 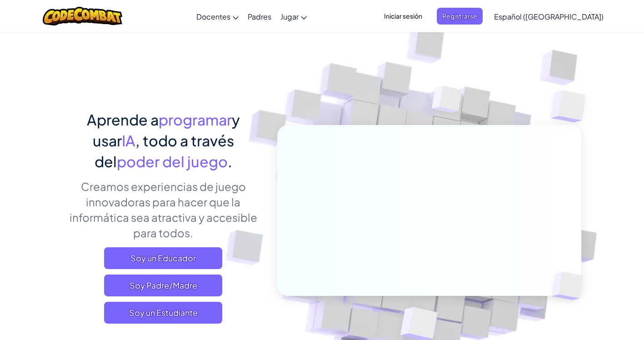 I want to click on span: Soy un Estudiante, so click(x=163, y=313).